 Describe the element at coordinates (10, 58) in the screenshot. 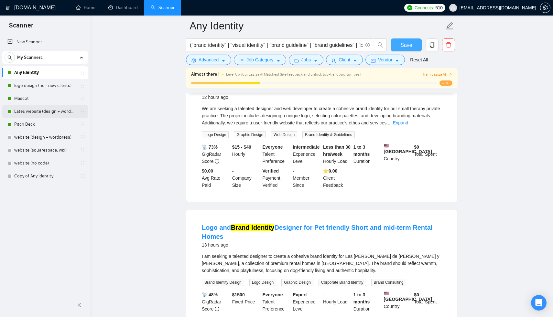

I see `button: search` at that location.